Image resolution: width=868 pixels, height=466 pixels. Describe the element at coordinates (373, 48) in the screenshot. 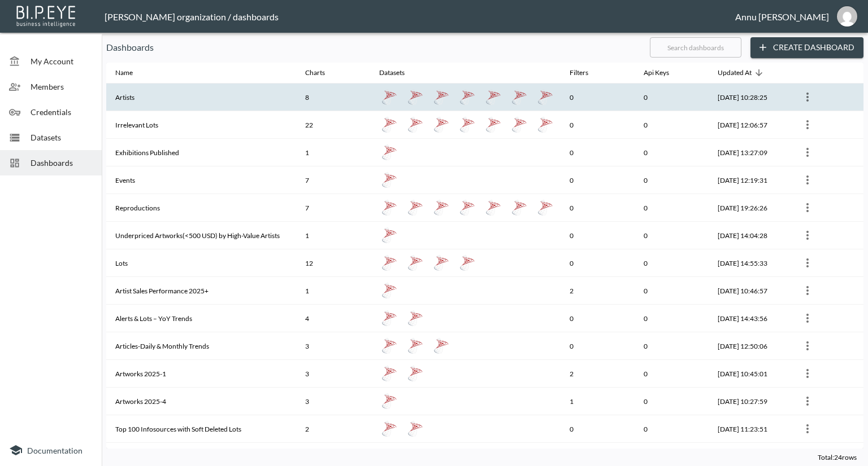

I see `p: Dashboards` at that location.